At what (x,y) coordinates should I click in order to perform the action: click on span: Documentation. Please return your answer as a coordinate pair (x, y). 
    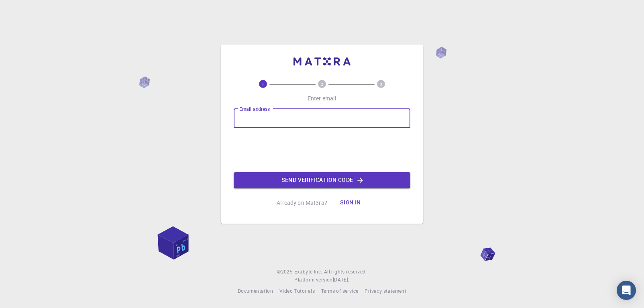
    Looking at the image, I should click on (256, 291).